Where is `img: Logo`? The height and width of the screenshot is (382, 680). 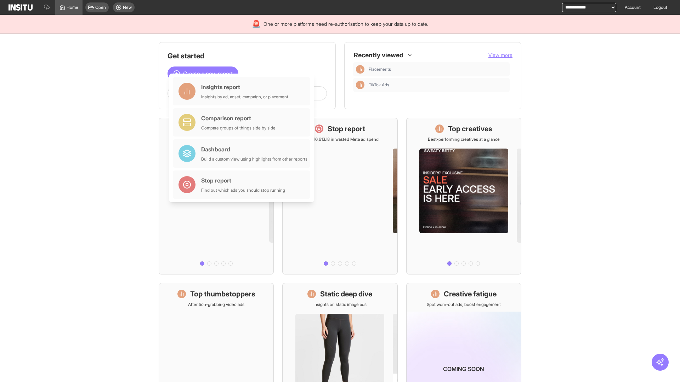 img: Logo is located at coordinates (21, 7).